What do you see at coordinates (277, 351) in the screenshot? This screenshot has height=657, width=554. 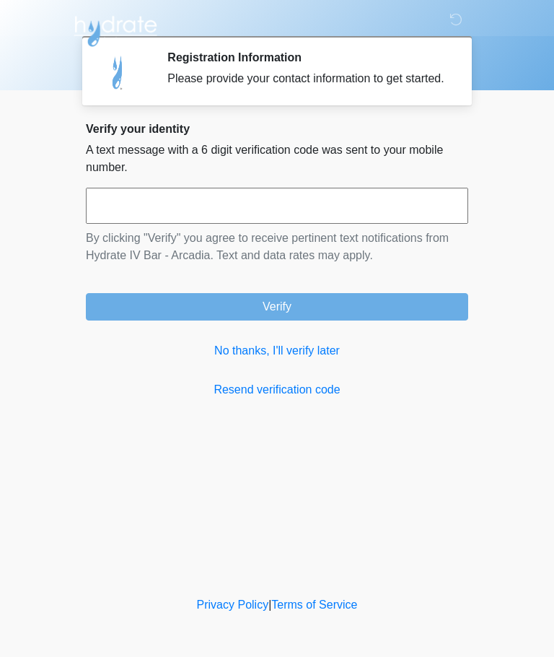 I see `a: No thanks, I'll verify later` at bounding box center [277, 351].